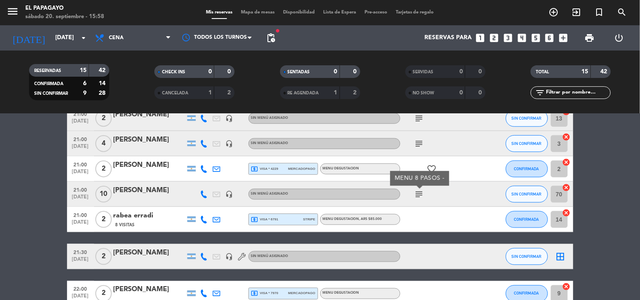  Describe the element at coordinates (299, 12) in the screenshot. I see `span: Disponibilidad` at that location.